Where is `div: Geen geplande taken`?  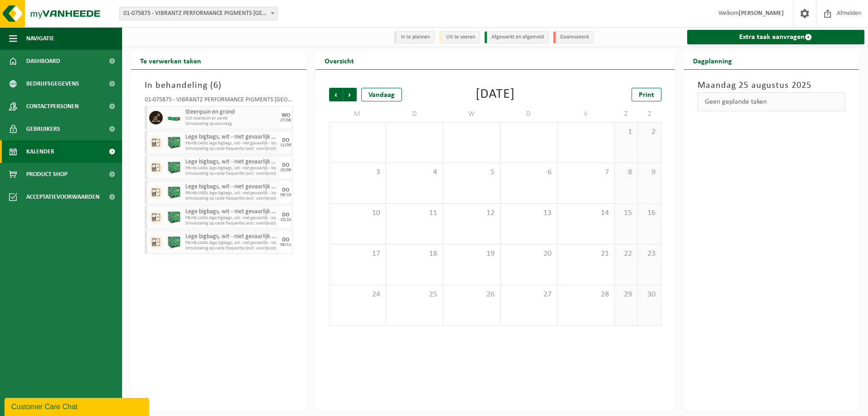 div: Geen geplande taken is located at coordinates (772, 101).